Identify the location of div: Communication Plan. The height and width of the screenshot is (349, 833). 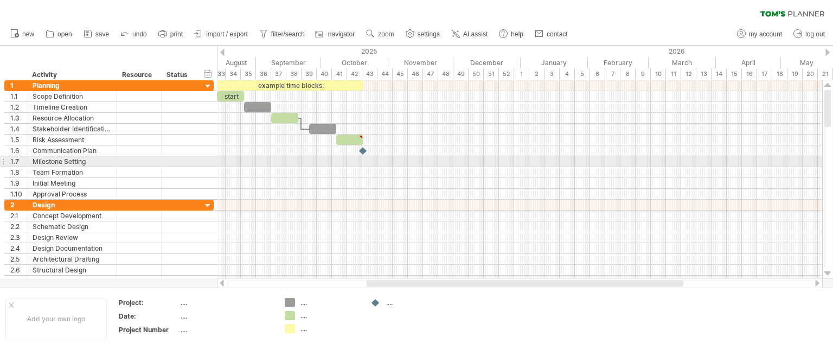
(72, 150).